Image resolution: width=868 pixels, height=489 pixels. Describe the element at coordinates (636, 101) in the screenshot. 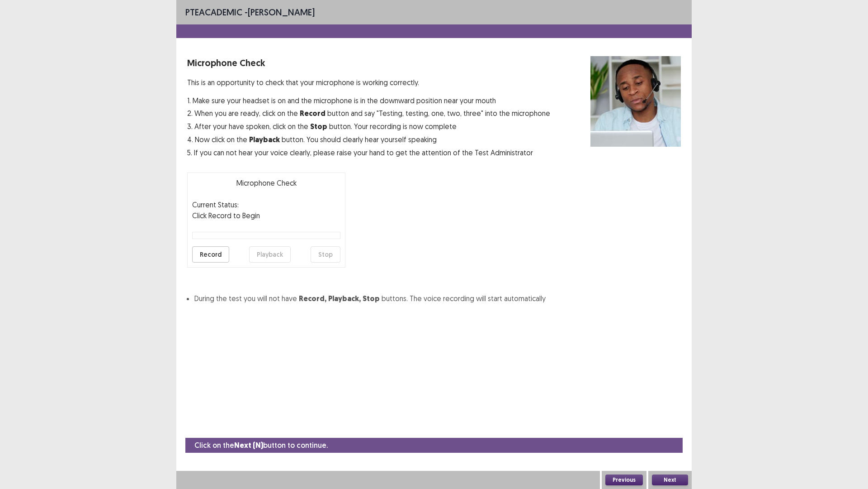

I see `img: microphone check` at that location.